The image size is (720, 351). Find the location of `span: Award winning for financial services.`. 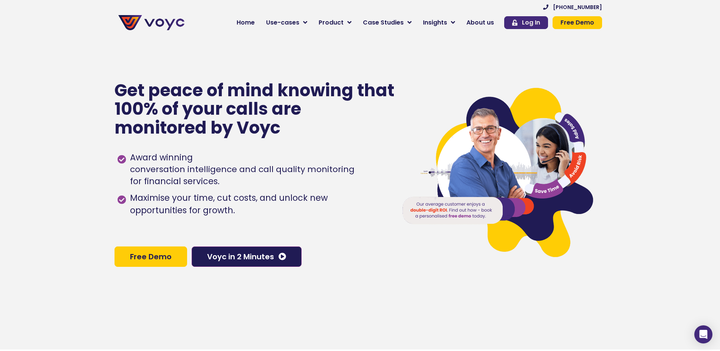

span: Award winning for financial services. is located at coordinates (241, 170).